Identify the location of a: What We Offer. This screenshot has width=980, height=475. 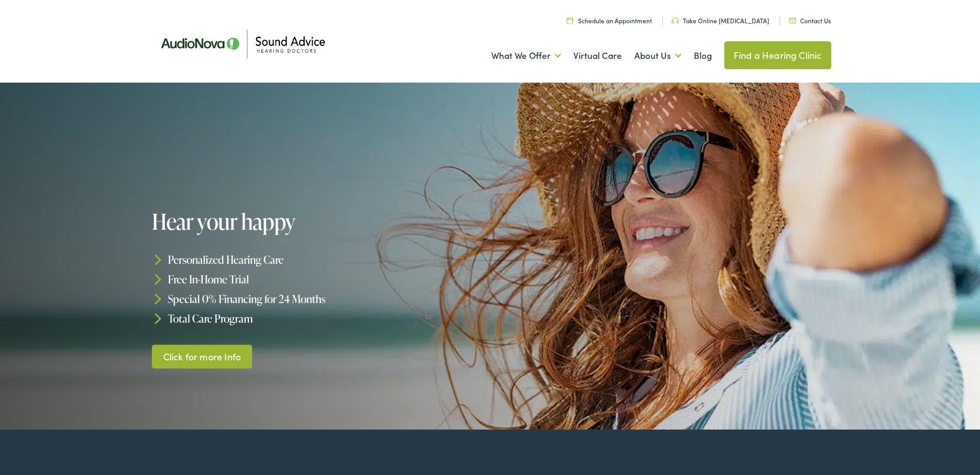
(526, 56).